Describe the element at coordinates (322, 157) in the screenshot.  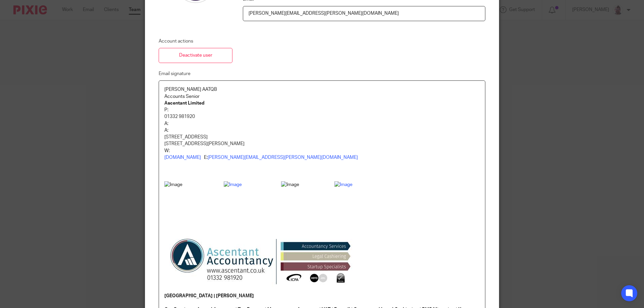
I see `p: E:` at that location.